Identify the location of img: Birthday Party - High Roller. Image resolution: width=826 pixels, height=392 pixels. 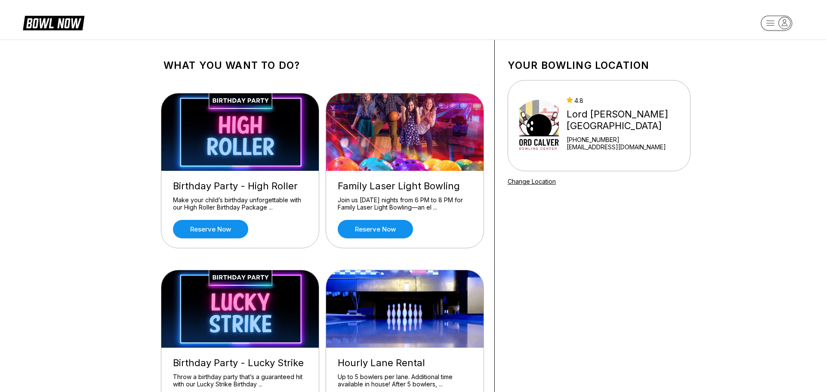
(241, 132).